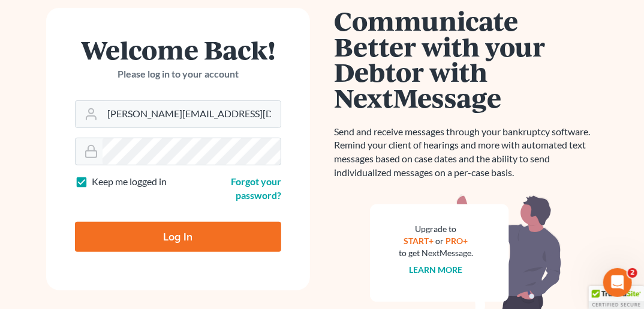 The width and height of the screenshot is (644, 309). Describe the element at coordinates (633, 273) in the screenshot. I see `span: 2` at that location.